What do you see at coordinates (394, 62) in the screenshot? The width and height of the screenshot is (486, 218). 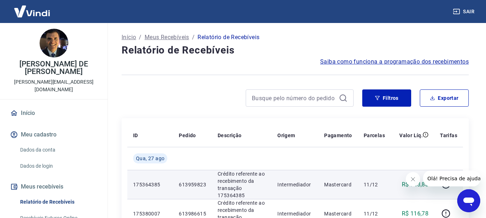 I see `a: Saiba como funciona a programação dos recebimentos` at bounding box center [394, 62].